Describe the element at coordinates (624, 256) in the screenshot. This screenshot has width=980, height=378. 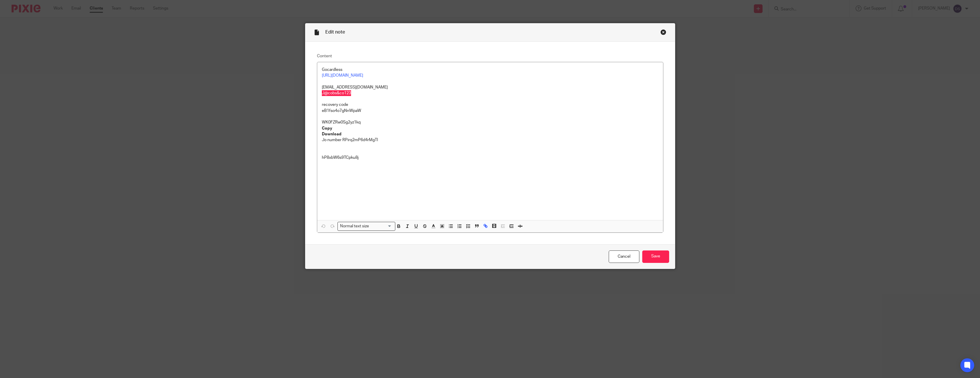
I see `a: Cancel` at that location.